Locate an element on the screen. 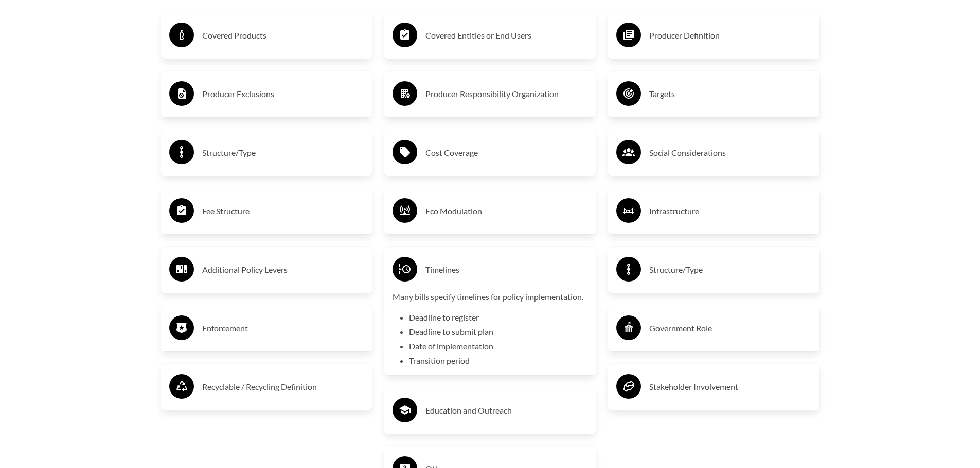  p: Many bills specify timelines for policy implementation. is located at coordinates (490, 297).